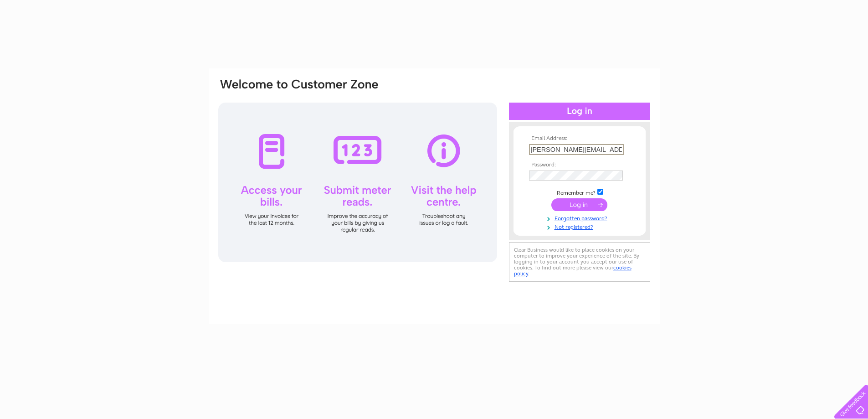 The width and height of the screenshot is (868, 419). I want to click on a: cookies policy, so click(573, 270).